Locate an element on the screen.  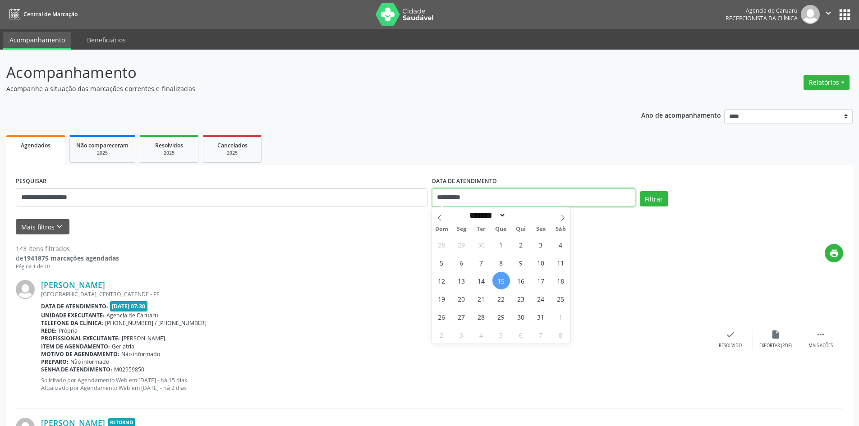
div: Exportar (PDF) is located at coordinates (775, 346).